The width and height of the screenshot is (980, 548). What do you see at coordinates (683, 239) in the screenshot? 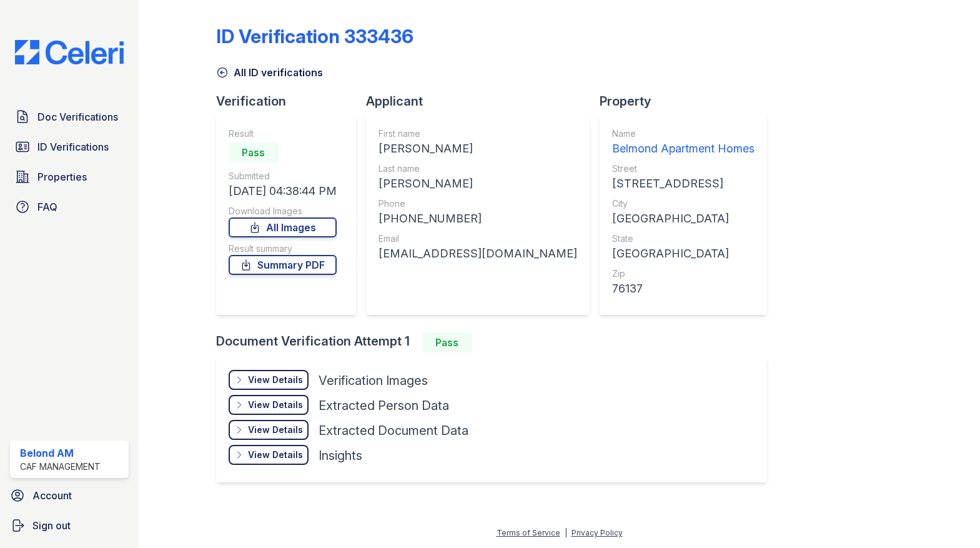
I see `div: State` at bounding box center [683, 239].